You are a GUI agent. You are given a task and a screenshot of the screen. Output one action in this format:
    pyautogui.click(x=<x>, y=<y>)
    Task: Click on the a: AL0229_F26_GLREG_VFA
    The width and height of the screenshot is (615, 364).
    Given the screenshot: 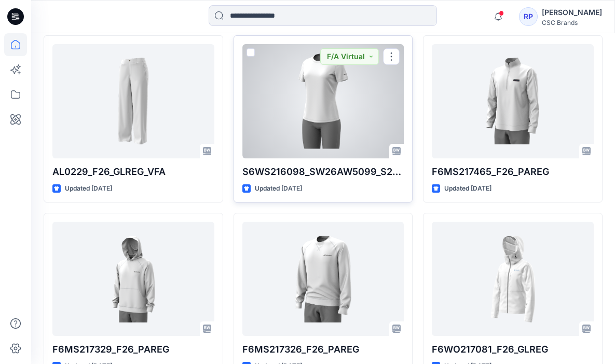 What is the action you would take?
    pyautogui.click(x=133, y=101)
    